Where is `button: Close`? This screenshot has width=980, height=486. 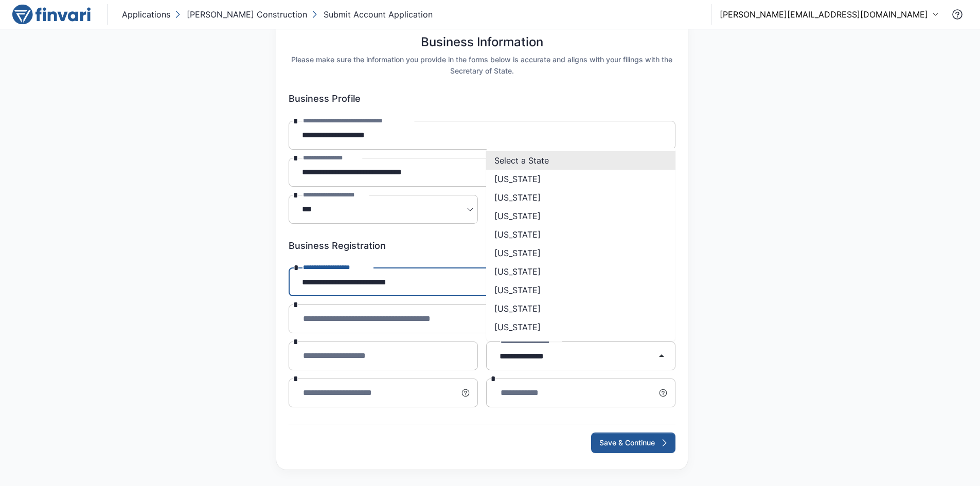
button: Close is located at coordinates (661, 356).